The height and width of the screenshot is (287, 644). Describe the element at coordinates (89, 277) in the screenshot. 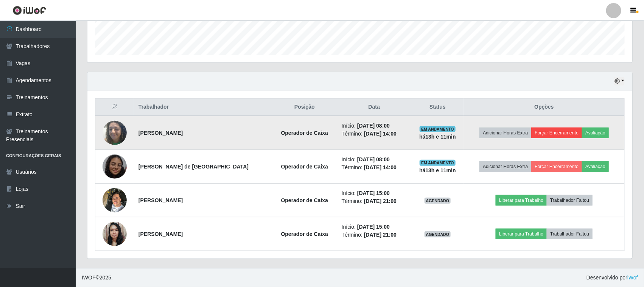

I see `span: IWOF` at that location.